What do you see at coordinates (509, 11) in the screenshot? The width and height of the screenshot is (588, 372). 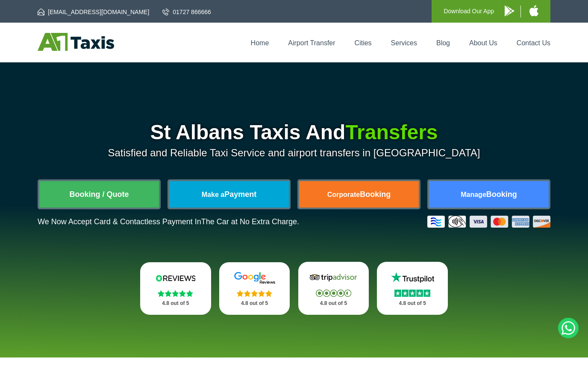 I see `img: A1 Taxis Android App` at bounding box center [509, 11].